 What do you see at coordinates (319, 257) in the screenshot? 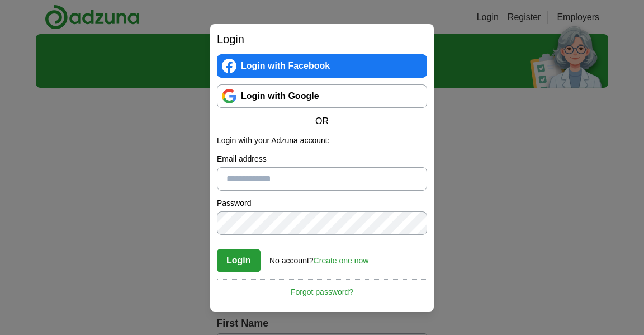
I see `div: No account?` at bounding box center [319, 257].